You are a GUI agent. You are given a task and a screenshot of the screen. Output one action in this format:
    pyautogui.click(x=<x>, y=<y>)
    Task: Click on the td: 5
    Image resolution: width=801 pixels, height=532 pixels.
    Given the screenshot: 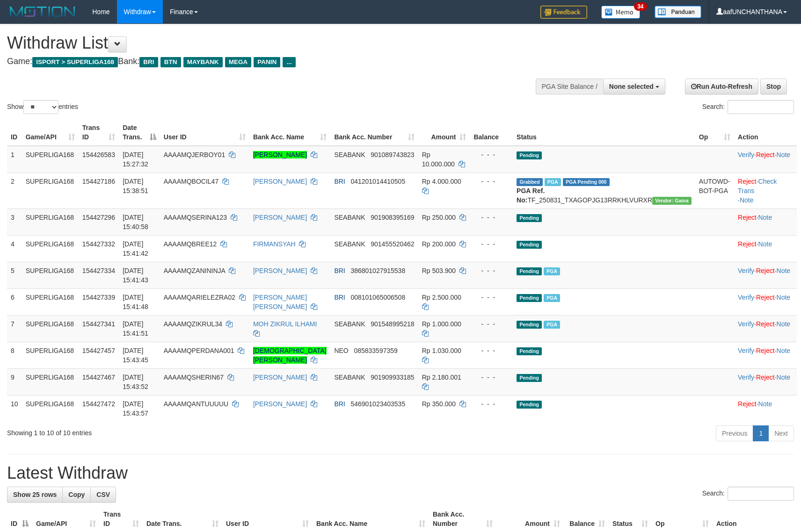 What is the action you would take?
    pyautogui.click(x=14, y=275)
    